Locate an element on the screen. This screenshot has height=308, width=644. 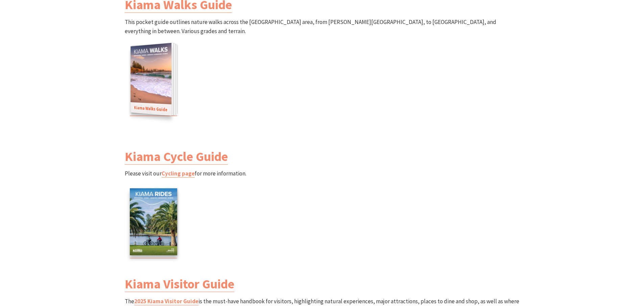
img: Kiama Cycling Guide is located at coordinates (153, 222).